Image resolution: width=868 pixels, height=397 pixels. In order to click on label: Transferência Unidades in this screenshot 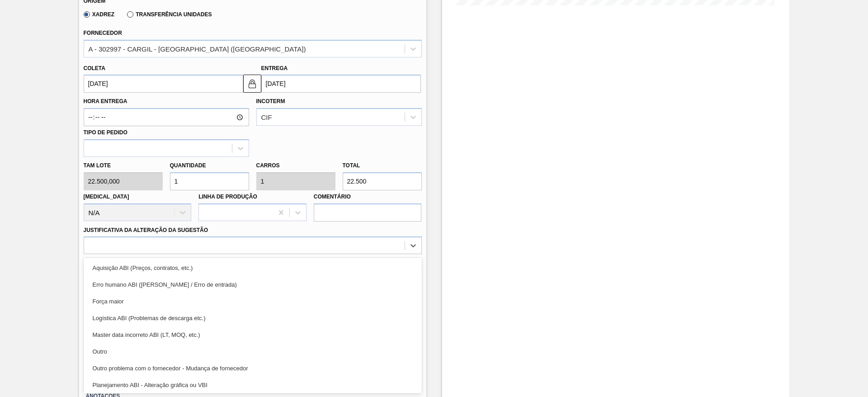, I will do `click(169, 15)`.